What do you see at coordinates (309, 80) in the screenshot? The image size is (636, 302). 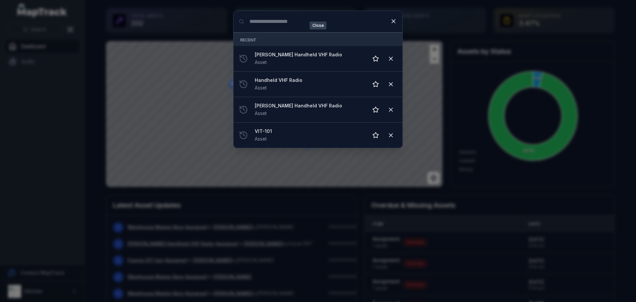 I see `strong: Handheld VHF Radio` at bounding box center [309, 80].